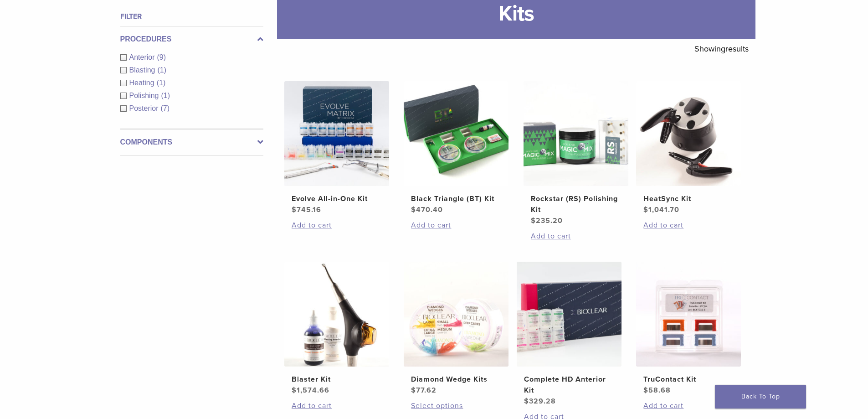  I want to click on p: Showing results, so click(721, 49).